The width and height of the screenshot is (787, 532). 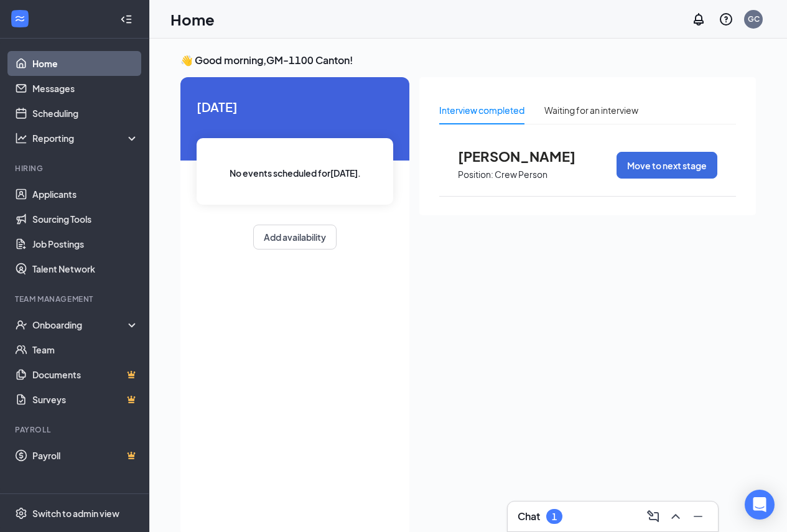 What do you see at coordinates (76, 299) in the screenshot?
I see `div: Team Management` at bounding box center [76, 299].